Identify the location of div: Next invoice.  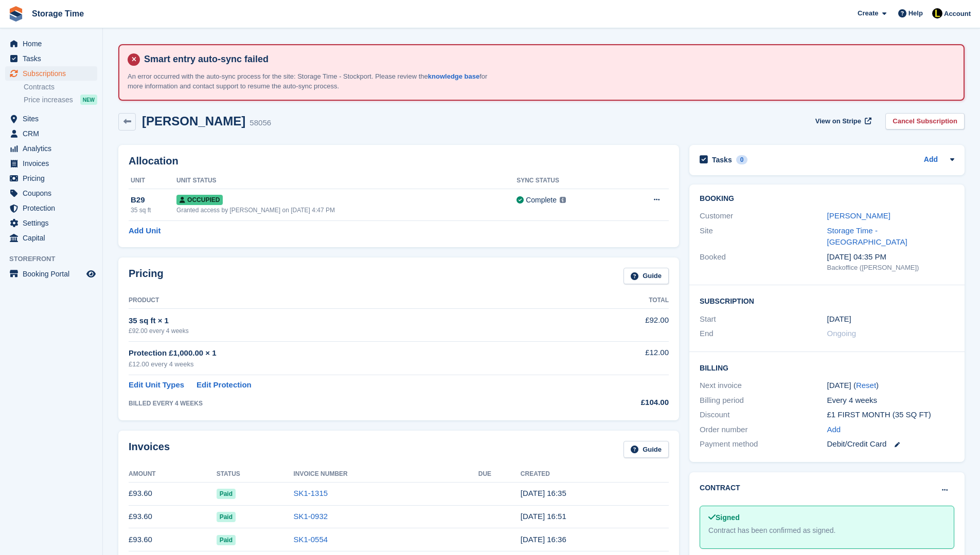
(763, 386).